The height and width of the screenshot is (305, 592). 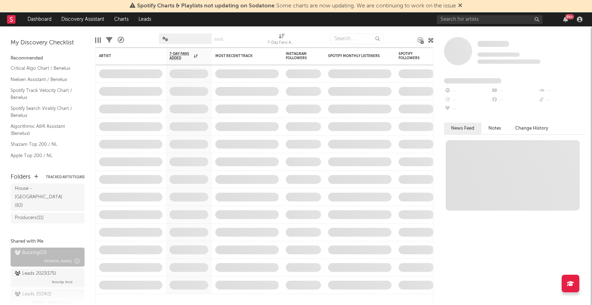 I want to click on button: Save, so click(x=219, y=39).